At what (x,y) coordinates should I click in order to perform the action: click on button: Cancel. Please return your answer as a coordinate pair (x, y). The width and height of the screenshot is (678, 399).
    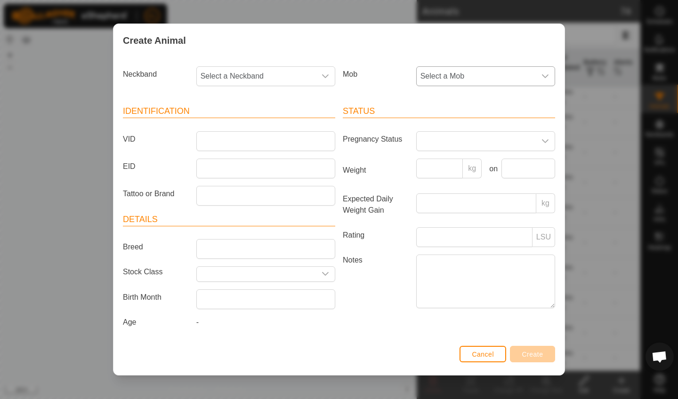
    Looking at the image, I should click on (483, 354).